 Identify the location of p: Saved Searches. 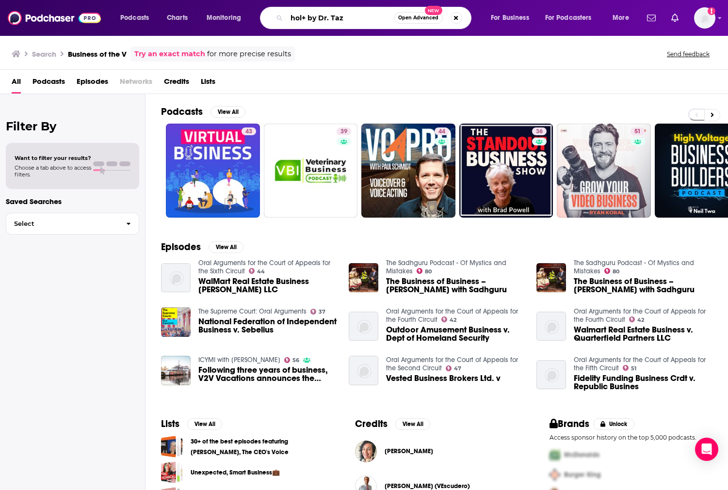
(72, 201).